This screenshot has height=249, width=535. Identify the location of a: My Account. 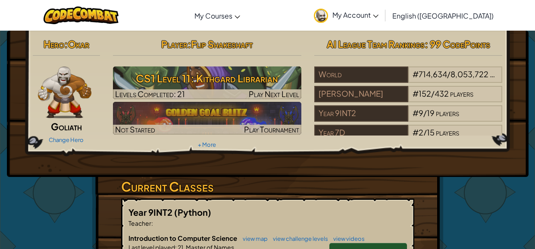
(346, 15).